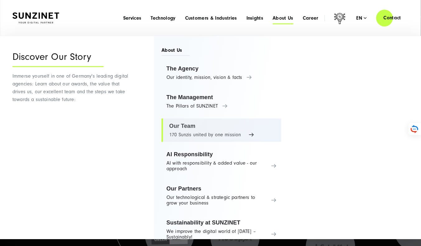  What do you see at coordinates (163, 18) in the screenshot?
I see `span: Technology` at bounding box center [163, 18].